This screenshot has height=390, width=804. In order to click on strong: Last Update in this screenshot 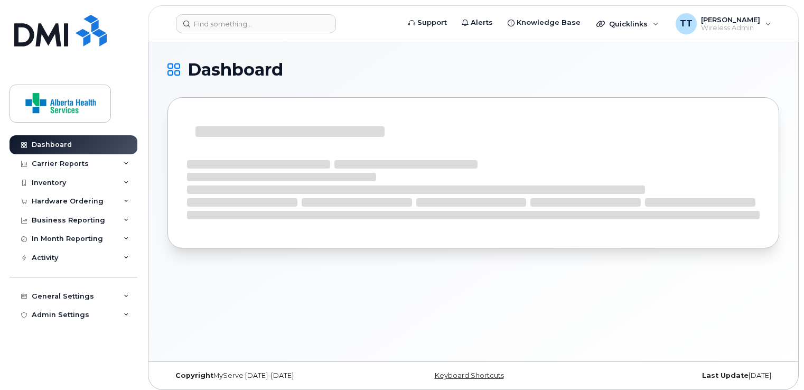, I will do `click(725, 375)`.